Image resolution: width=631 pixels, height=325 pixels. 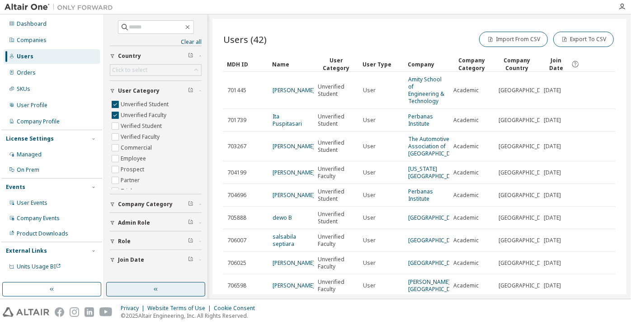 What do you see at coordinates (134, 159) in the screenshot?
I see `label: Employee` at bounding box center [134, 159].